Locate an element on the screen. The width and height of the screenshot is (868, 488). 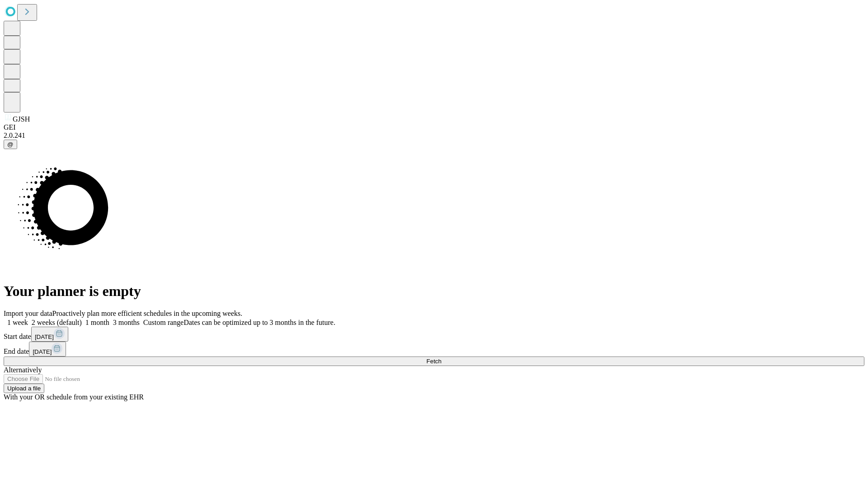
span: 1 month is located at coordinates (97, 322).